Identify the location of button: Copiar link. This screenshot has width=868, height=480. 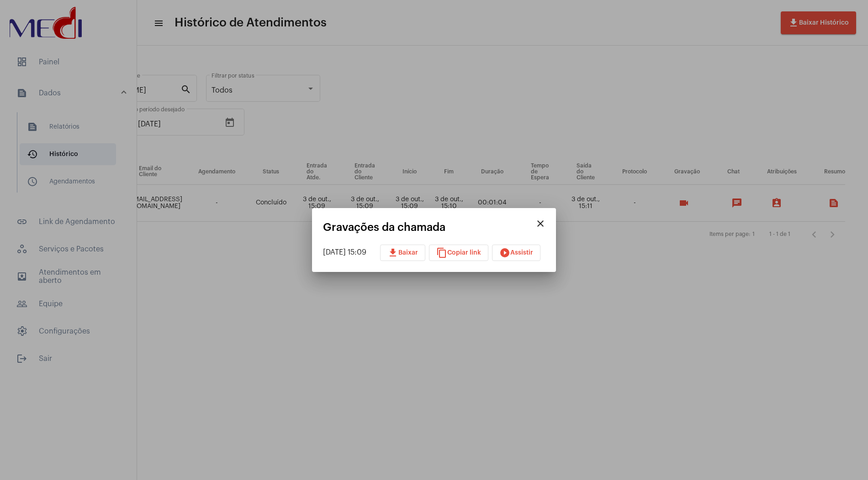
(459, 253).